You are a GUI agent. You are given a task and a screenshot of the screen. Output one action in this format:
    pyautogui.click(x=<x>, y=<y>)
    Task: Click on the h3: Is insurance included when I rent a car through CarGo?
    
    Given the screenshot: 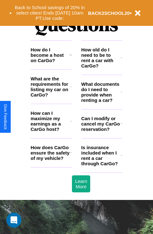 What is the action you would take?
    pyautogui.click(x=101, y=156)
    